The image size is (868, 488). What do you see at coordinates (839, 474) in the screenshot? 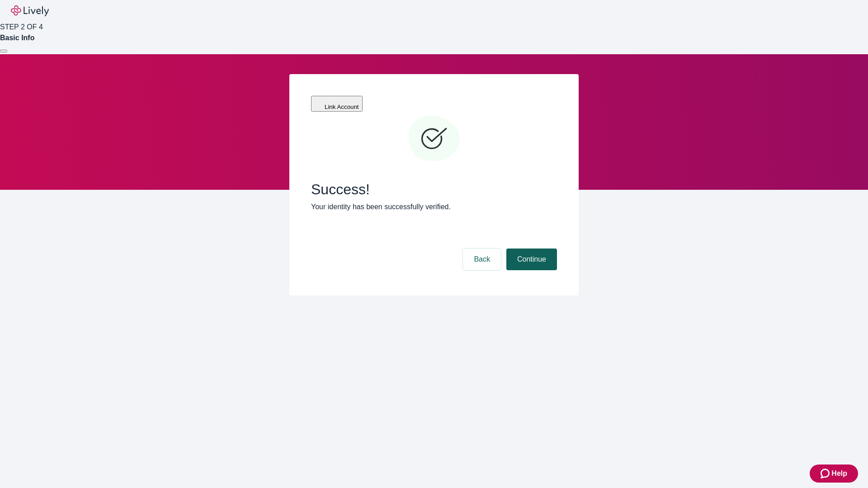
I see `span: Help` at bounding box center [839, 474].